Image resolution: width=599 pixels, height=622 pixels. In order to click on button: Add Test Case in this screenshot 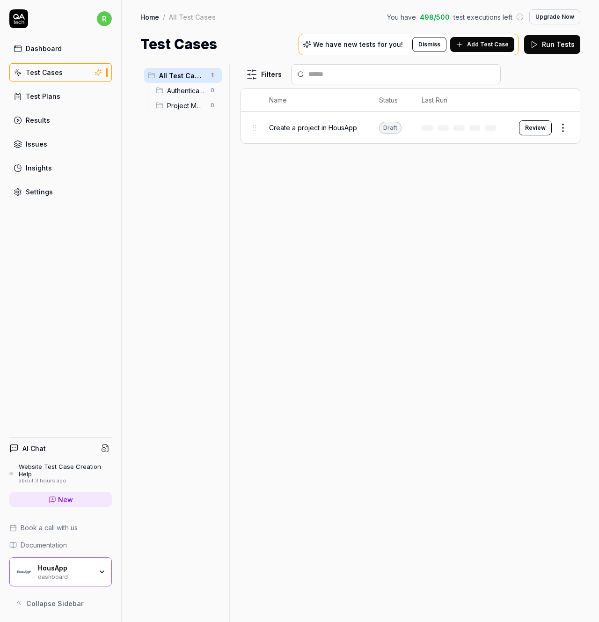, I will do `click(482, 44)`.